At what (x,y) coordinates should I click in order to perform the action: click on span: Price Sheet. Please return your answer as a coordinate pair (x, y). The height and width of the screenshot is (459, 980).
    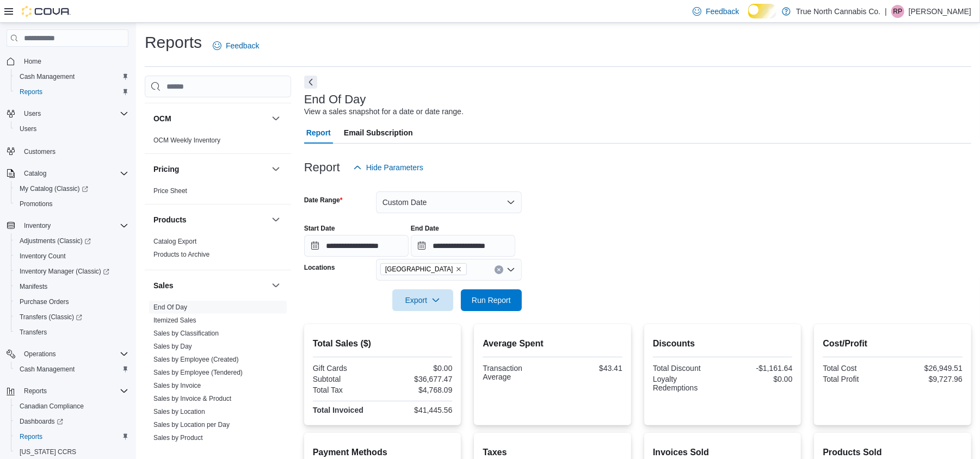
    Looking at the image, I should click on (171, 191).